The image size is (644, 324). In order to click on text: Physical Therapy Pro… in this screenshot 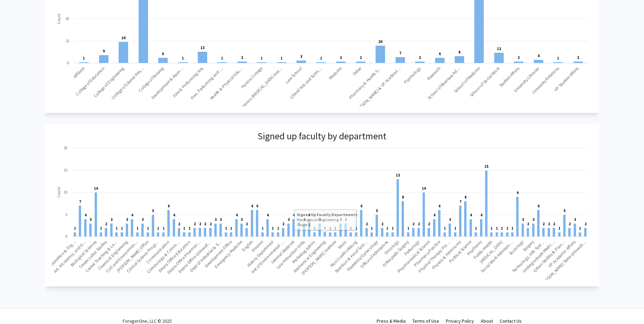, I will do `click(434, 256)`.